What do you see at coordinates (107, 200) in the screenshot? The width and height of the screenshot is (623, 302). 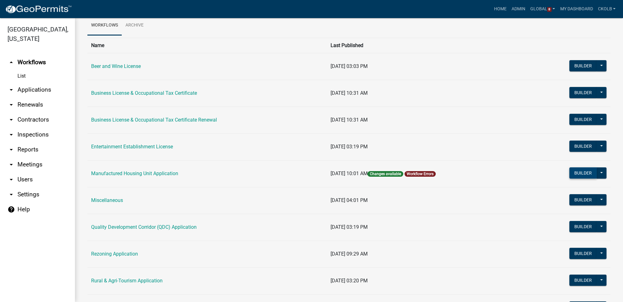 I see `a: Miscellaneous` at bounding box center [107, 200].